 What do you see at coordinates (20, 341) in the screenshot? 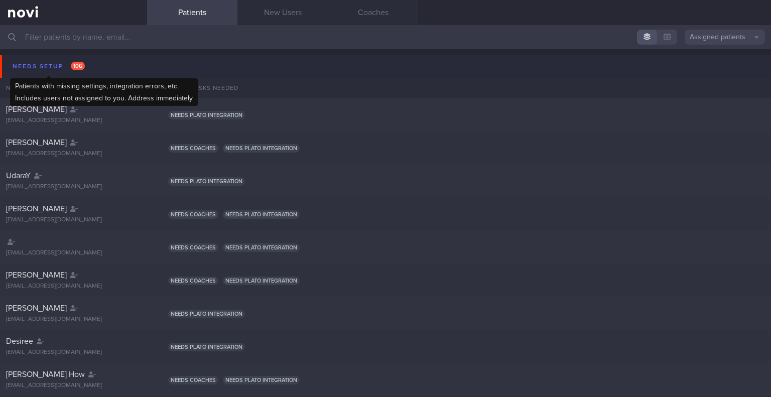
I see `span: Desiree` at bounding box center [20, 341].